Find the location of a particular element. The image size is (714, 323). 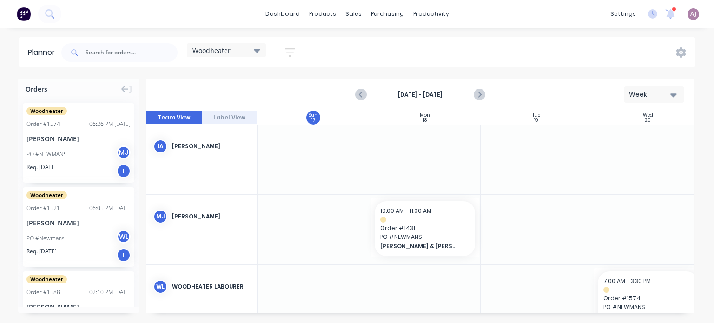

div: Order # 1574 is located at coordinates (43, 124).